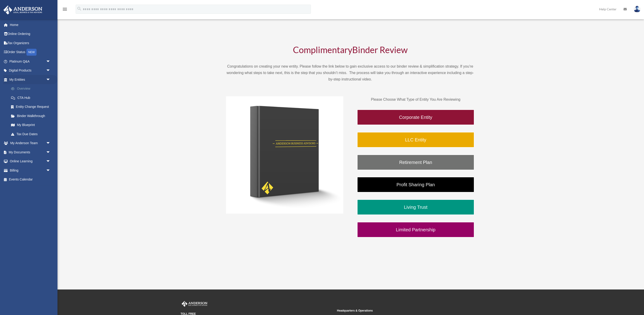 This screenshot has width=644, height=315. What do you see at coordinates (30, 43) in the screenshot?
I see `a: Tax Organizers` at bounding box center [30, 43].